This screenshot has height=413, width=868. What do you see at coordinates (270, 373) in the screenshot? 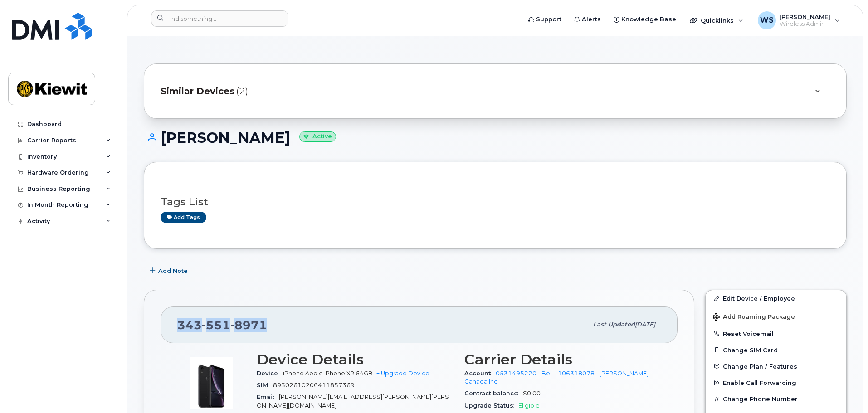
I see `span: Device` at bounding box center [270, 373].